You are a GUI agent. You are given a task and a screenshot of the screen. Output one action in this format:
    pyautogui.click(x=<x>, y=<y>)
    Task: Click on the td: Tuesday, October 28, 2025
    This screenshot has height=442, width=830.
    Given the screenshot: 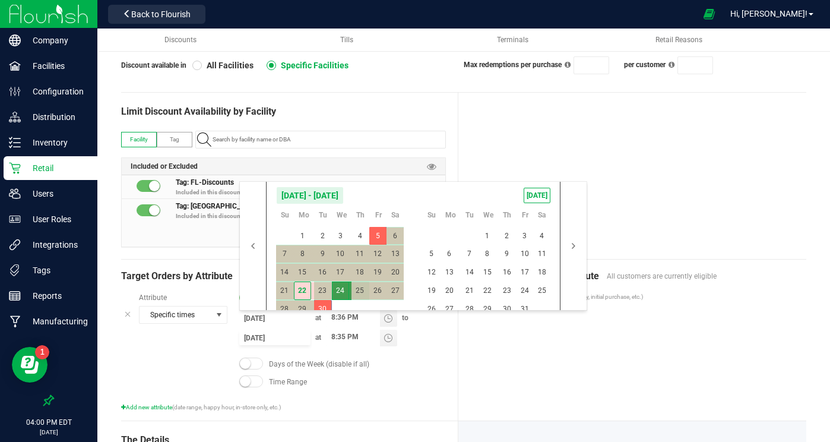 What is the action you would take?
    pyautogui.click(x=470, y=309)
    